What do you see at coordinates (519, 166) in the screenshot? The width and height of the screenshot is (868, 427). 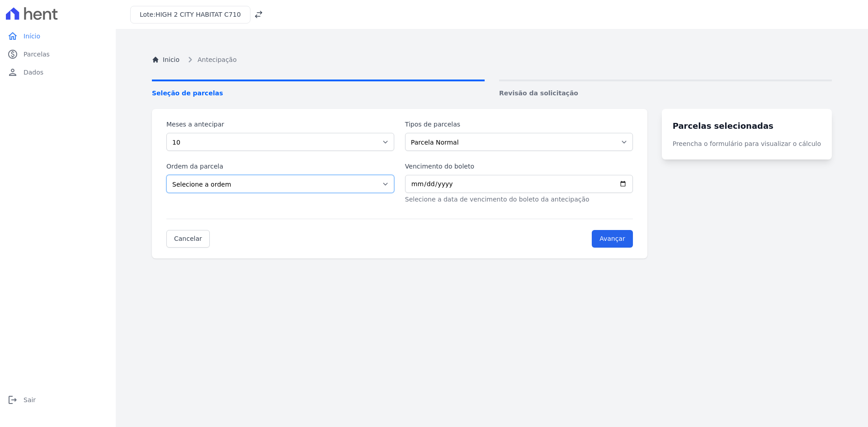 I see `label: Vencimento do boleto` at bounding box center [519, 166].